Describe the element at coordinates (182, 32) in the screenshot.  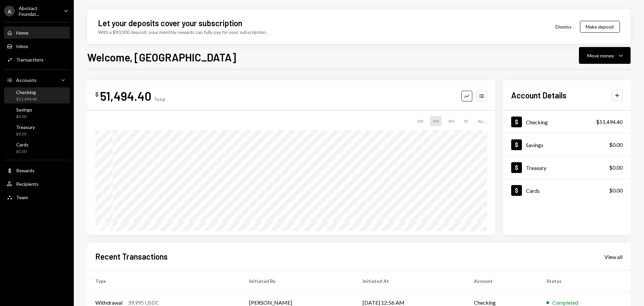
I see `div: With a $90,000 deposit, your monthly rewards can fully pay for your subscription.` at that location.